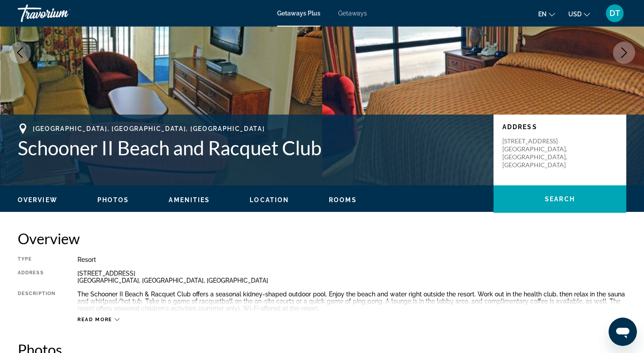  I want to click on button: Read more, so click(98, 319).